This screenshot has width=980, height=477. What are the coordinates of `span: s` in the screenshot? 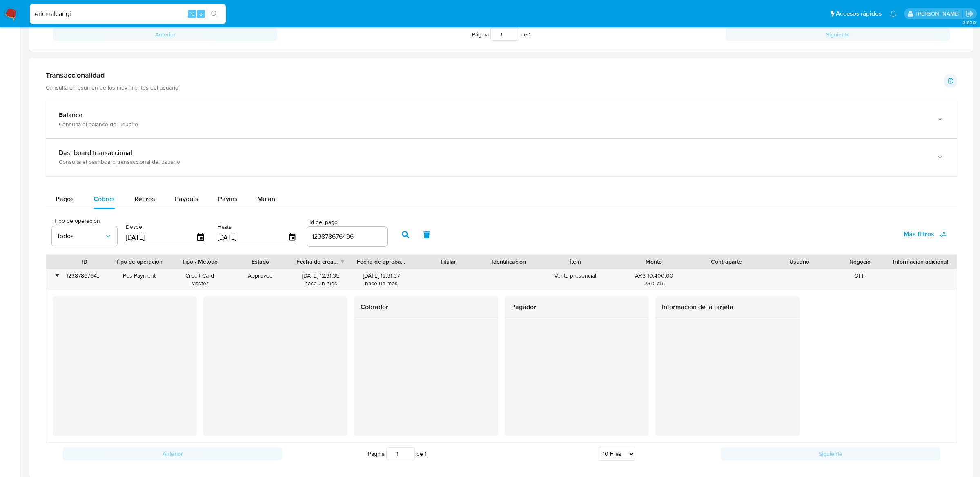 It's located at (201, 13).